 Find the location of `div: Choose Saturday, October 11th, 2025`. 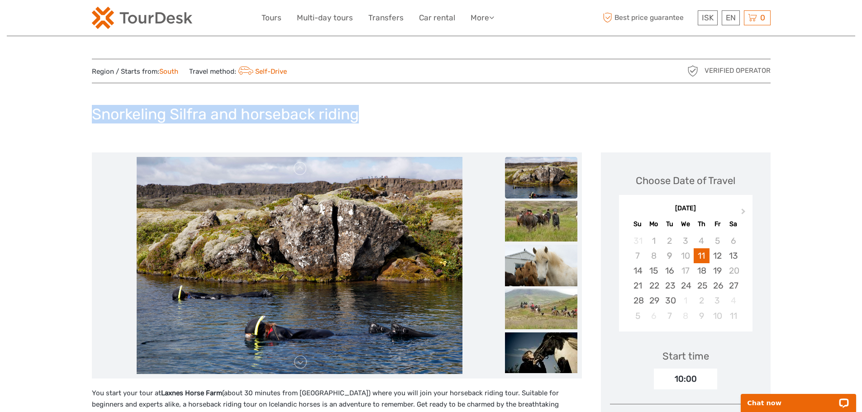

div: Choose Saturday, October 11th, 2025 is located at coordinates (733, 316).